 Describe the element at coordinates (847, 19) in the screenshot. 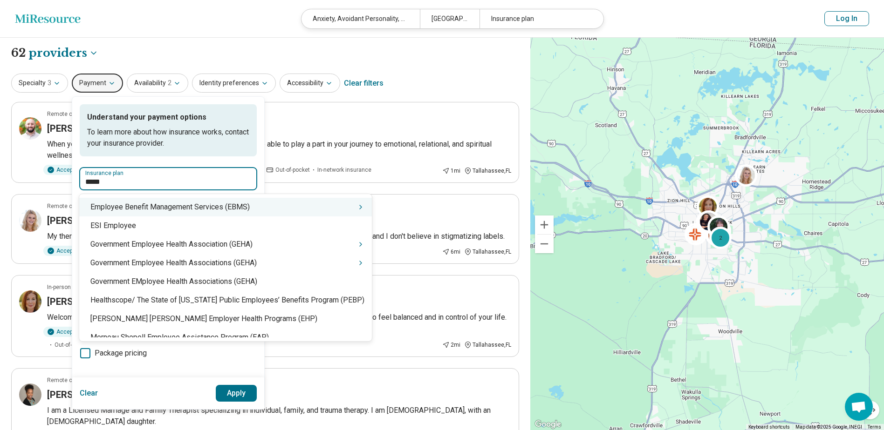

I see `button: Log In` at that location.